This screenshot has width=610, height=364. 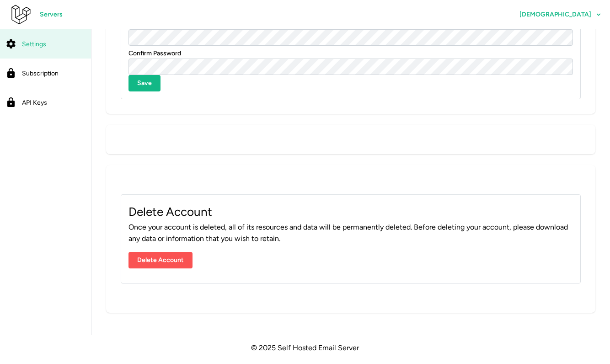 What do you see at coordinates (35, 18) in the screenshot?
I see `div: v 4.0.25` at bounding box center [35, 18].